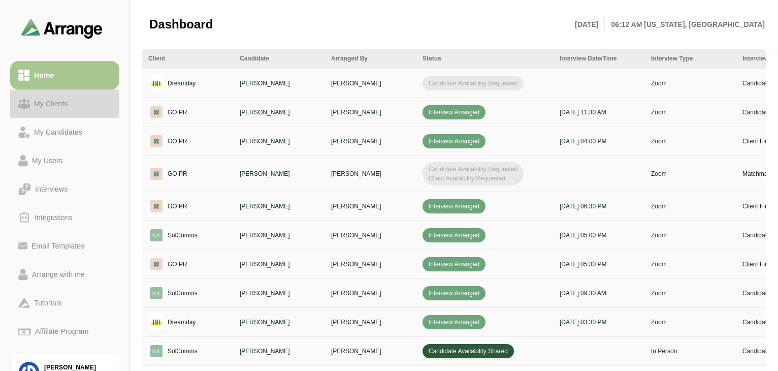  I want to click on span: Candidate Availability Requested, so click(473, 83).